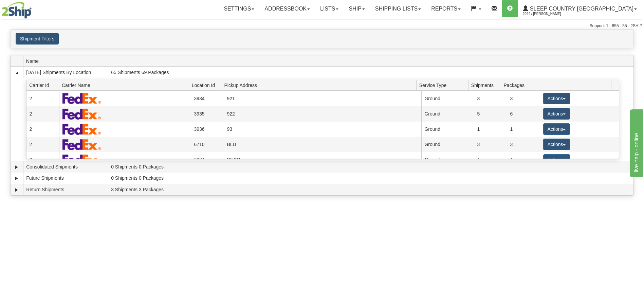 The height and width of the screenshot is (285, 644). What do you see at coordinates (322, 26) in the screenshot?
I see `div: Support: 1 - 855 - 55 - 2SHIP` at bounding box center [322, 26].